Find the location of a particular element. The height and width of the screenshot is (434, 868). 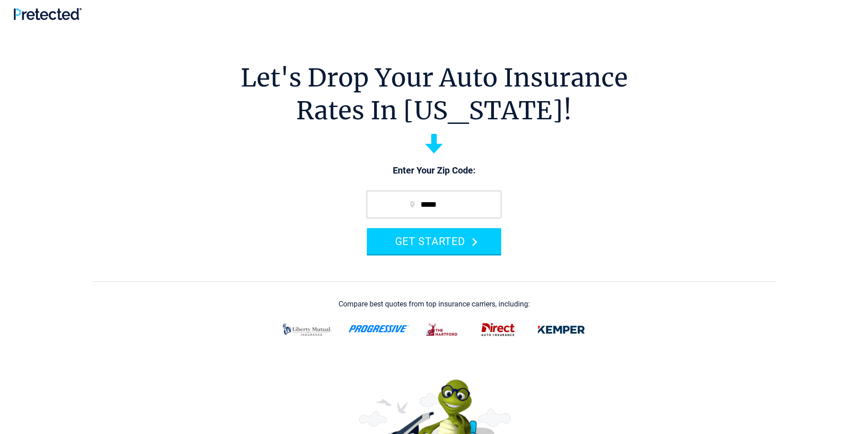

div: Compare best quotes from top insurance carriers, including: is located at coordinates (434, 304).